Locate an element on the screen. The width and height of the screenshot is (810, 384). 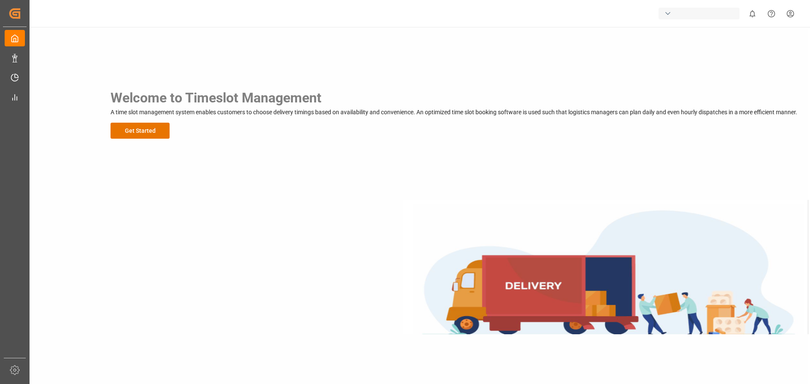
img: Delivery Truck is located at coordinates (606, 267).